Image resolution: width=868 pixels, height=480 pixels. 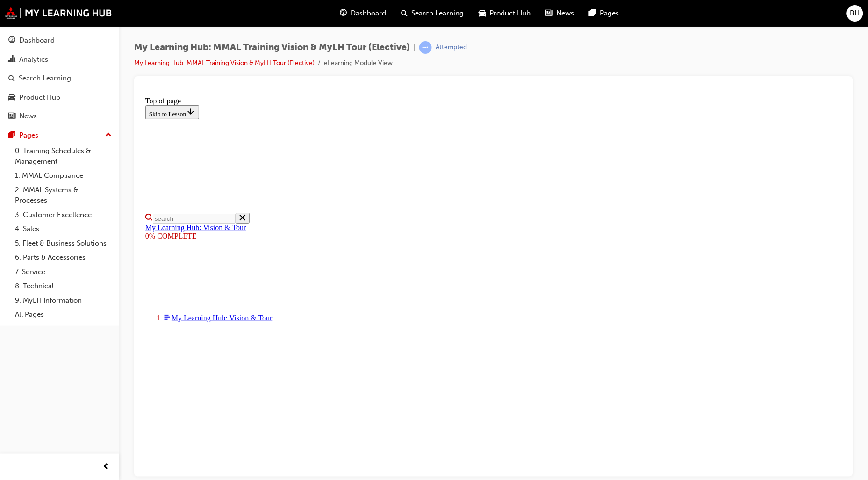 I want to click on img: mmal, so click(x=58, y=14).